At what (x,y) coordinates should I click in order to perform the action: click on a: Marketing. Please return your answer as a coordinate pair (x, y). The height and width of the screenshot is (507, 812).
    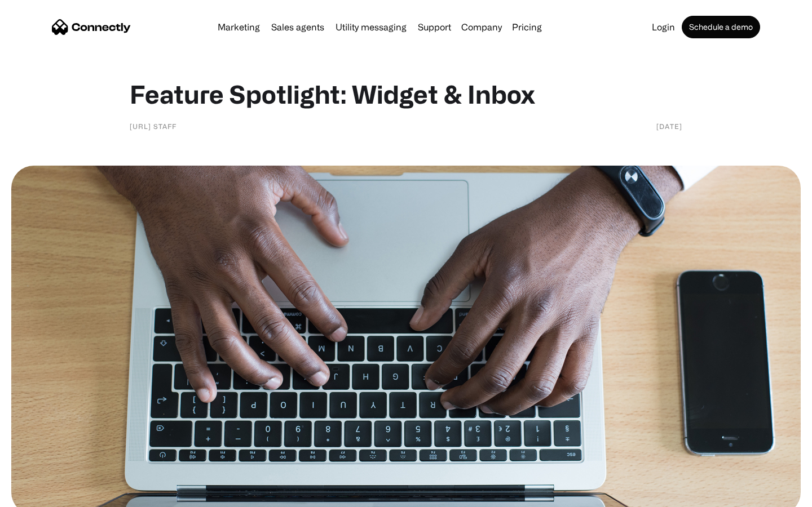
    Looking at the image, I should click on (239, 27).